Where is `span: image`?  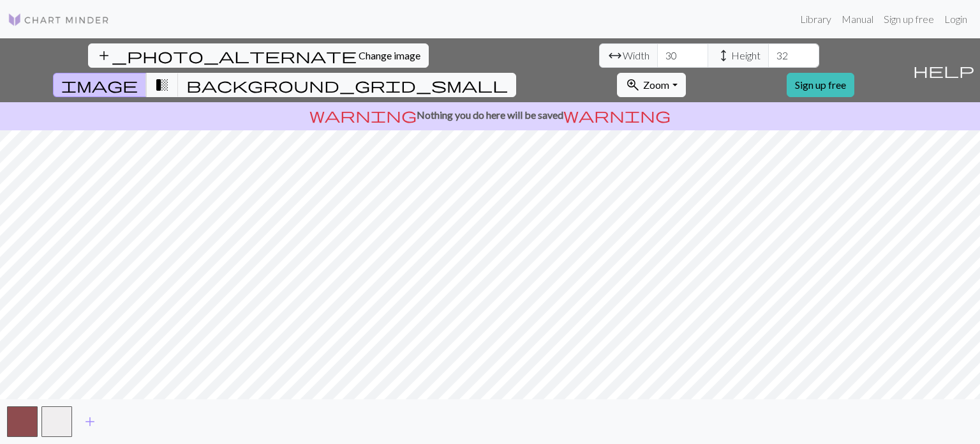
span: image is located at coordinates (99, 85).